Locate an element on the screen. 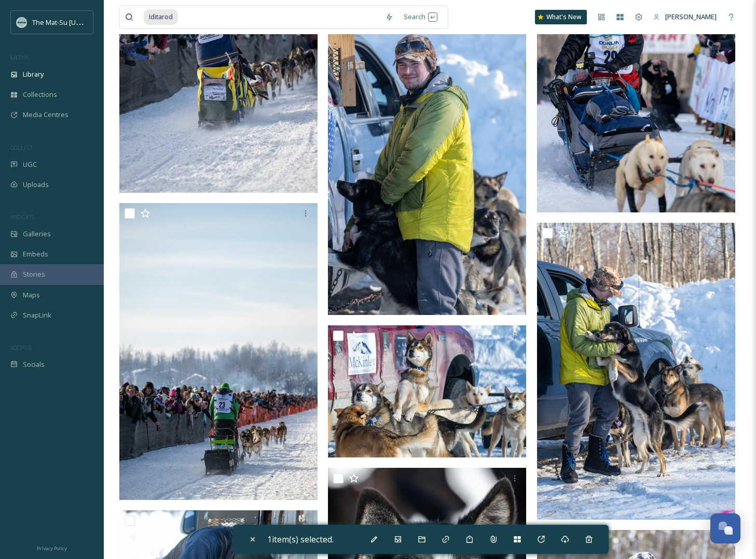 The height and width of the screenshot is (559, 756). span: Maps is located at coordinates (31, 295).